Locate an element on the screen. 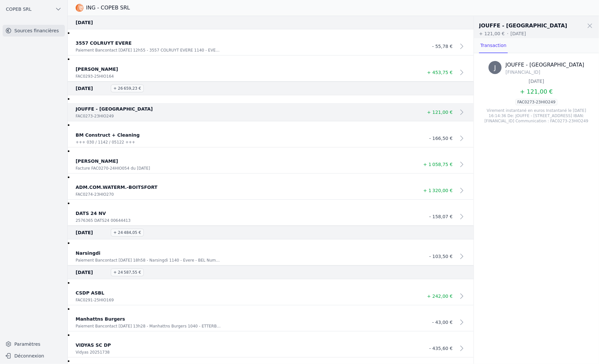 This screenshot has width=599, height=364. p: Narsingdi is located at coordinates (245, 253).